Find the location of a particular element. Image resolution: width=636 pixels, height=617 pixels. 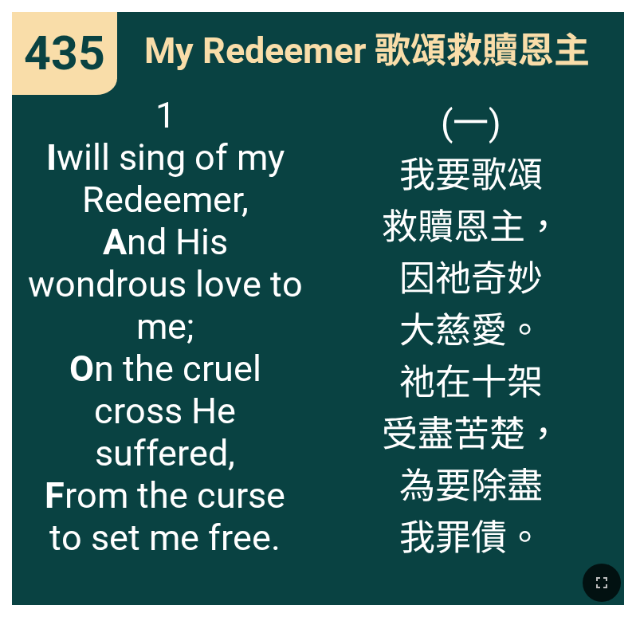

span: 1 will sing of my Redeemer, nd His wondrous love to me; n the cruel cross He suffered, rom the cu... is located at coordinates (164, 326).